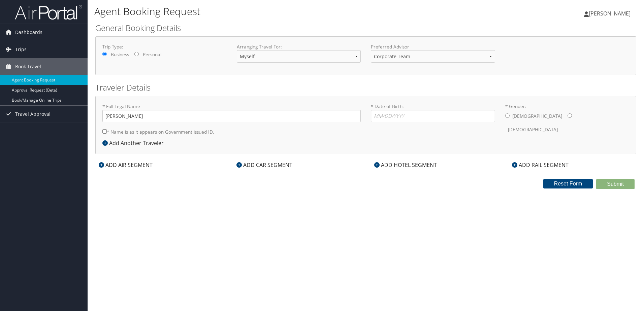 This screenshot has height=311, width=644. Describe the element at coordinates (406, 165) in the screenshot. I see `div: ADD HOTEL SEGMENT` at that location.